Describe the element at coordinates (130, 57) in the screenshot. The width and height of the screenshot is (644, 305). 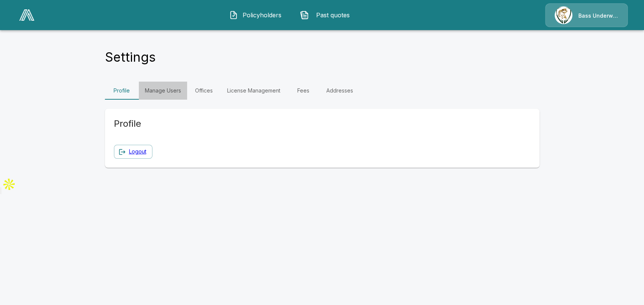
I see `h4: Settings` at that location.